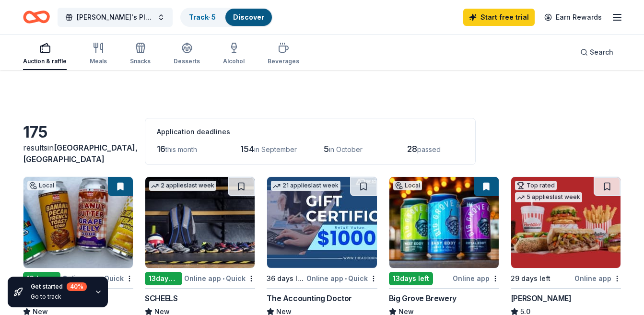 This screenshot has height=315, width=644. Describe the element at coordinates (140, 54) in the screenshot. I see `button: Snacks` at that location.